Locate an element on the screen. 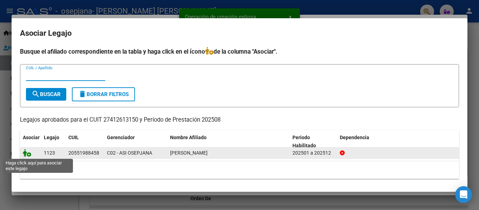  div: 1 registros is located at coordinates (239, 170).